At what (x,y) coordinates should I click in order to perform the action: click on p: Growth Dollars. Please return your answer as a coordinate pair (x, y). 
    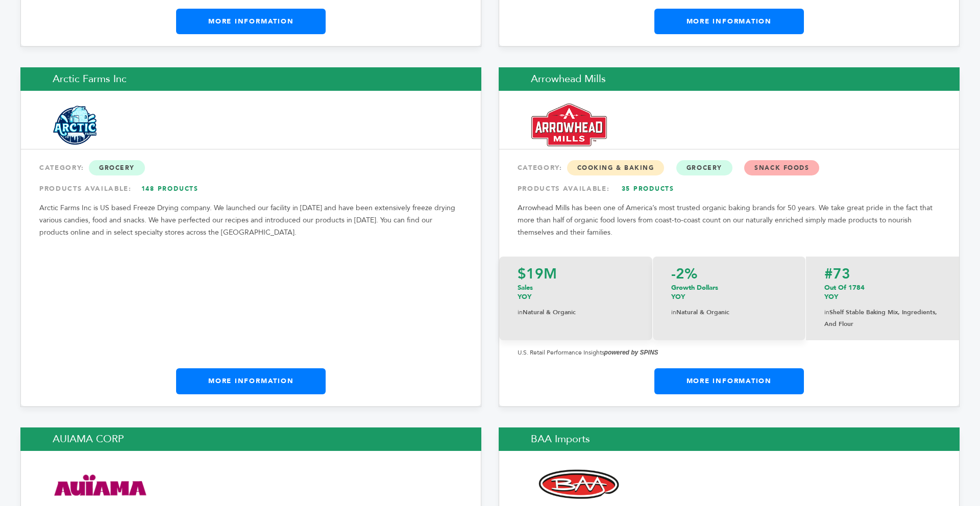
    Looking at the image, I should click on (729, 292).